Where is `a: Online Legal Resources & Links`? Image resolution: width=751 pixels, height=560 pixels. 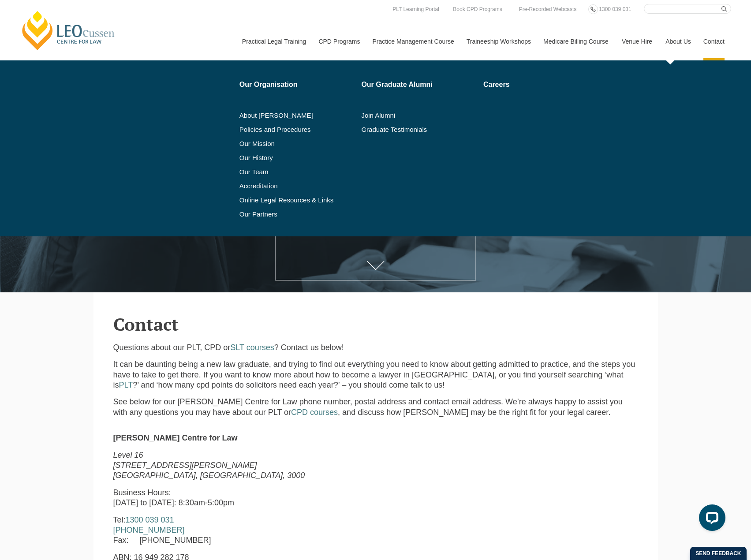 a: Online Legal Resources & Links is located at coordinates (297, 201).